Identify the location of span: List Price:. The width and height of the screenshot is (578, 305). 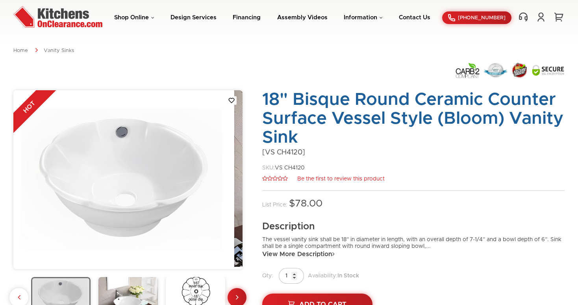
(275, 205).